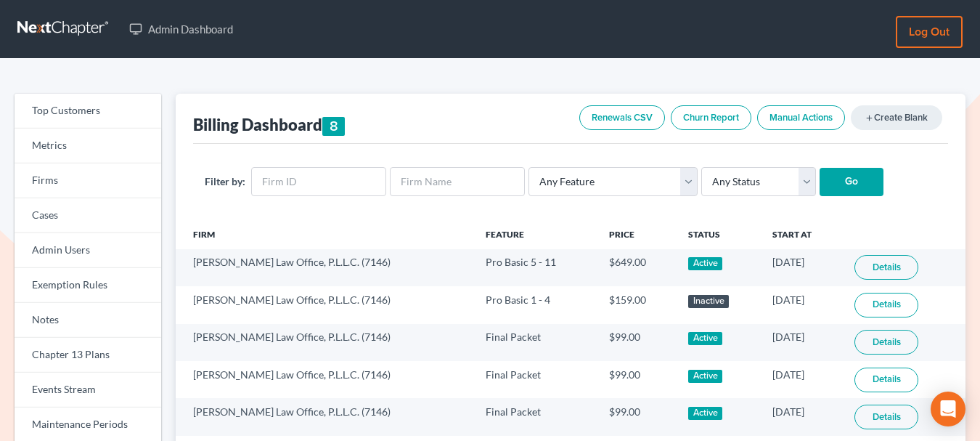 The image size is (980, 441). What do you see at coordinates (930, 32) in the screenshot?
I see `a: Log out` at bounding box center [930, 32].